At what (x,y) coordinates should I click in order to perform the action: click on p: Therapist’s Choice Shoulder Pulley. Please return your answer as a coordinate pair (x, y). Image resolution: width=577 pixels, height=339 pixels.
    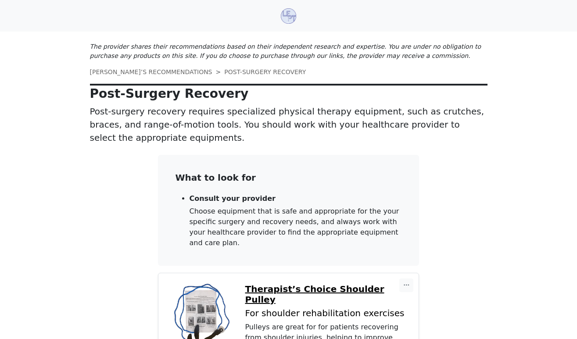
    Looking at the image, I should click on (327, 294).